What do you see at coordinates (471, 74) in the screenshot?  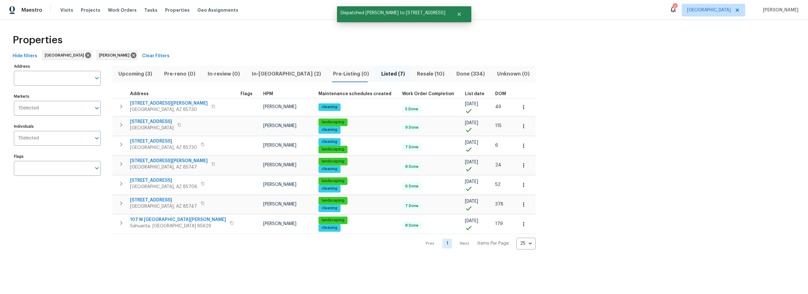 I see `span: Done (334)` at bounding box center [471, 74].